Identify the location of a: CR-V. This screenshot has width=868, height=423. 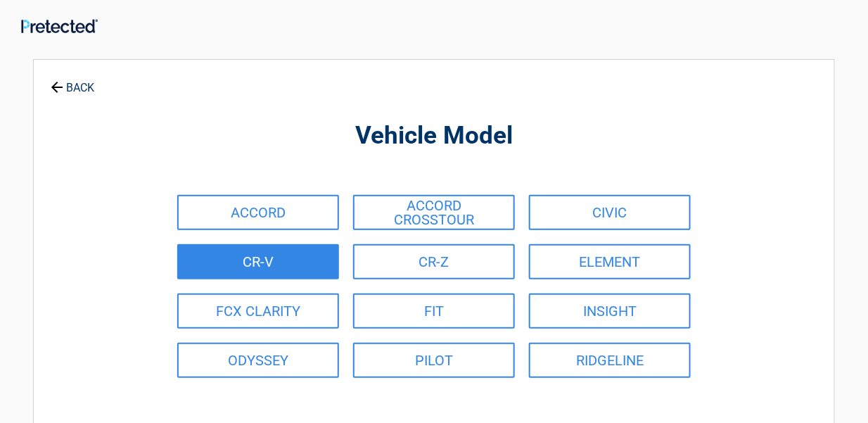
(258, 261).